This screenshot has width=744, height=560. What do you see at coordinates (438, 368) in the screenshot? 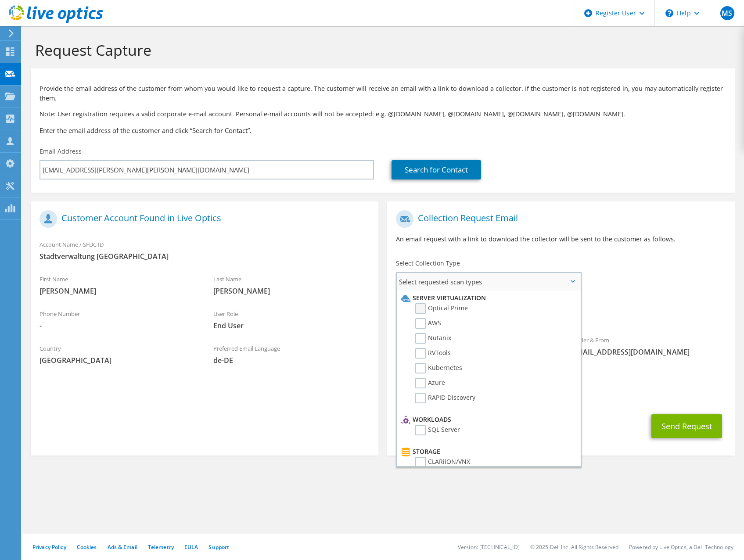
I see `label: Kubernetes` at bounding box center [438, 368].